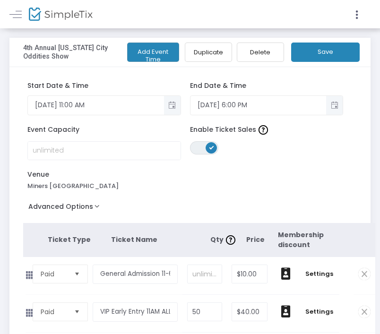  I want to click on span: Membership discount, so click(301, 240).